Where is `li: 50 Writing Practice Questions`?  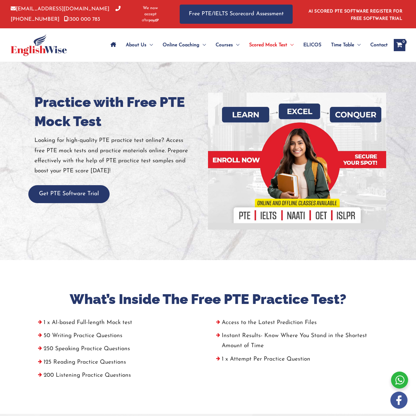
li: 50 Writing Practice Questions is located at coordinates (119, 337).